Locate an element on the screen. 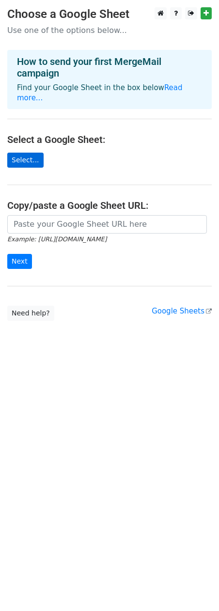 This screenshot has width=219, height=611. input: Paste your Google Sheet URL here is located at coordinates (107, 224).